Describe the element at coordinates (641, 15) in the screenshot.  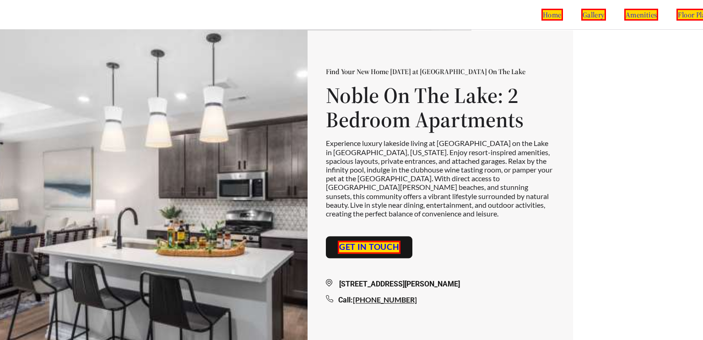
I see `a: amenities` at that location.